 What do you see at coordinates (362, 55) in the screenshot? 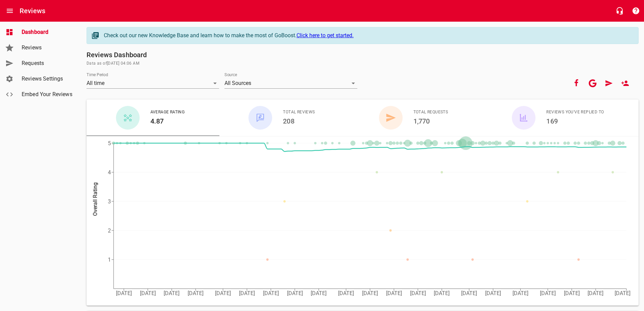
I see `h6: Reviews Dashboard` at bounding box center [362, 55].